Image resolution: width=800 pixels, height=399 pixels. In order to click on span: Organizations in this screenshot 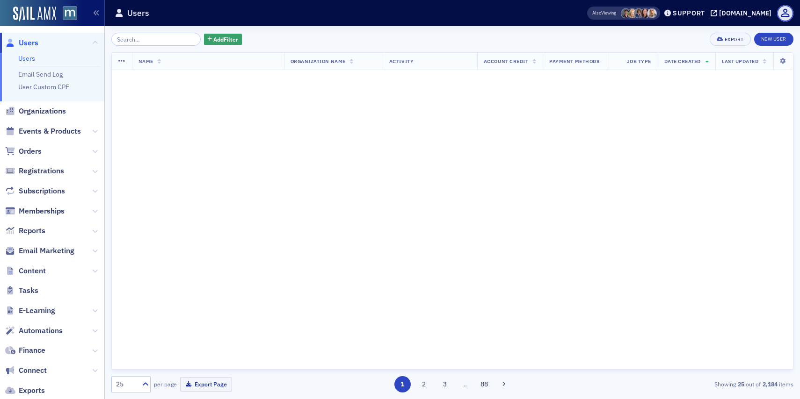, I will do `click(42, 111)`.